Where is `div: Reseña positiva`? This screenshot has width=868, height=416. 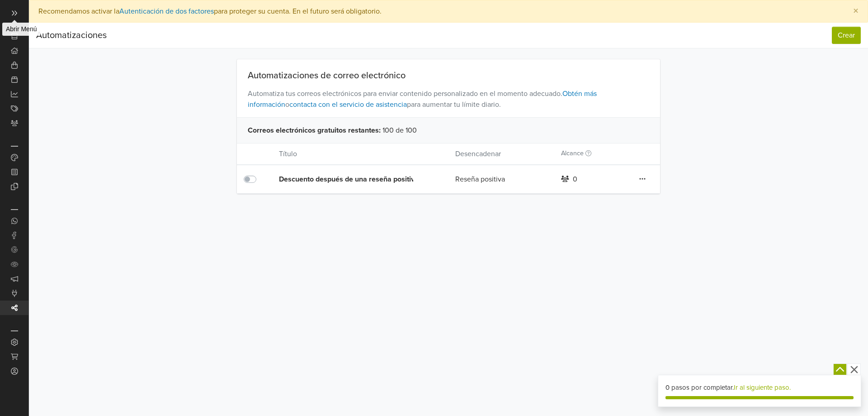 div: Reseña positiva is located at coordinates (501, 180).